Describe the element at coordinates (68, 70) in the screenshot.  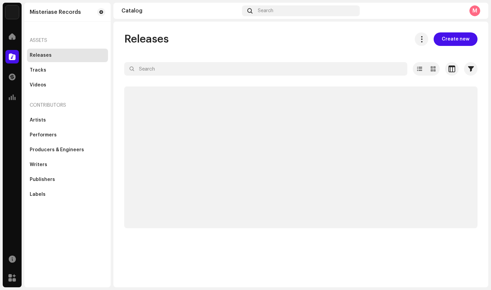
I see `re-m-nav-item: Tracks` at that location.